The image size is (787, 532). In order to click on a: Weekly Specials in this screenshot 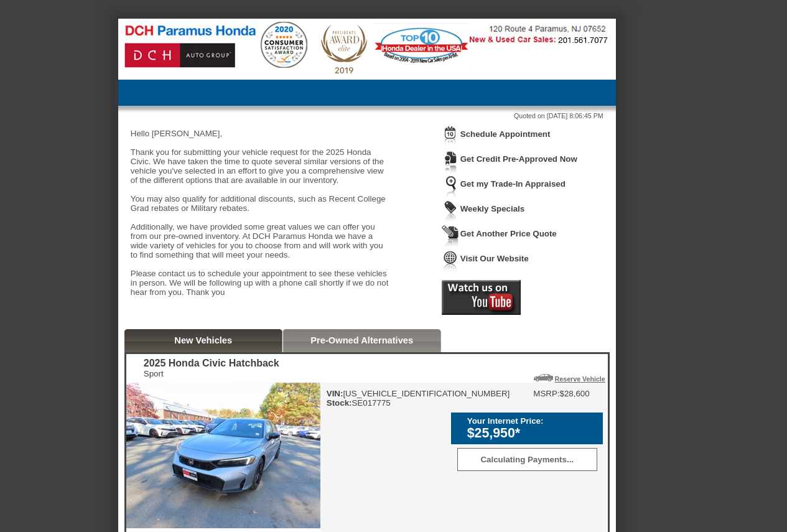, I will do `click(492, 208)`.